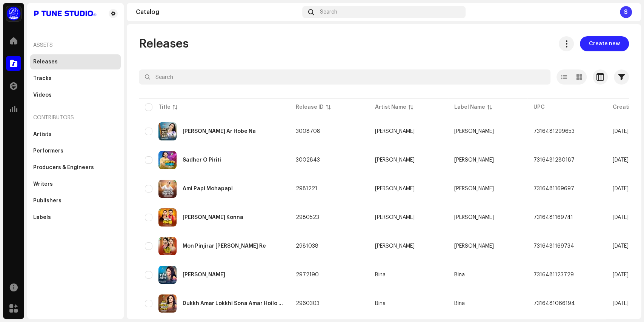  What do you see at coordinates (329, 12) in the screenshot?
I see `span: Search` at bounding box center [329, 12].